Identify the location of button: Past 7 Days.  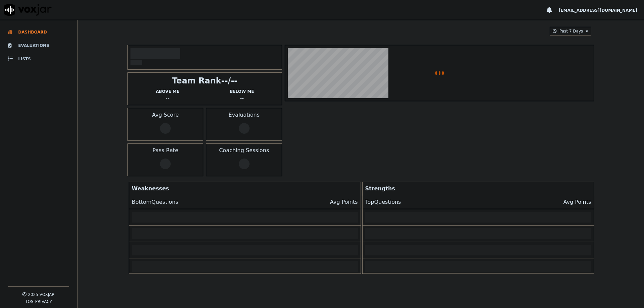
(571, 31).